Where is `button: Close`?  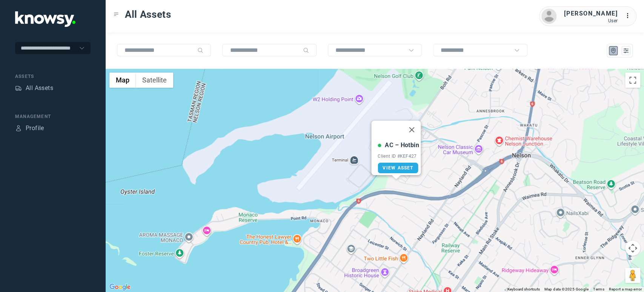
button: Close is located at coordinates (412, 130).